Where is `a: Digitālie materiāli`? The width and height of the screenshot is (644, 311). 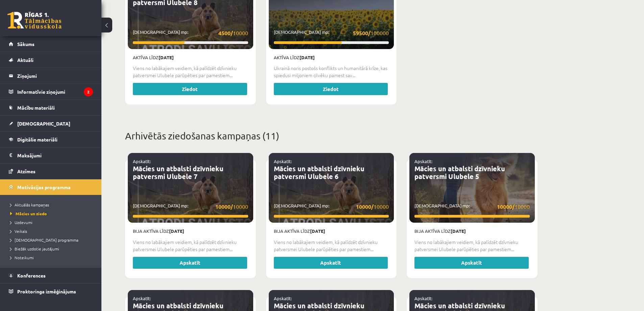
a: Digitālie materiāli is located at coordinates (51, 140).